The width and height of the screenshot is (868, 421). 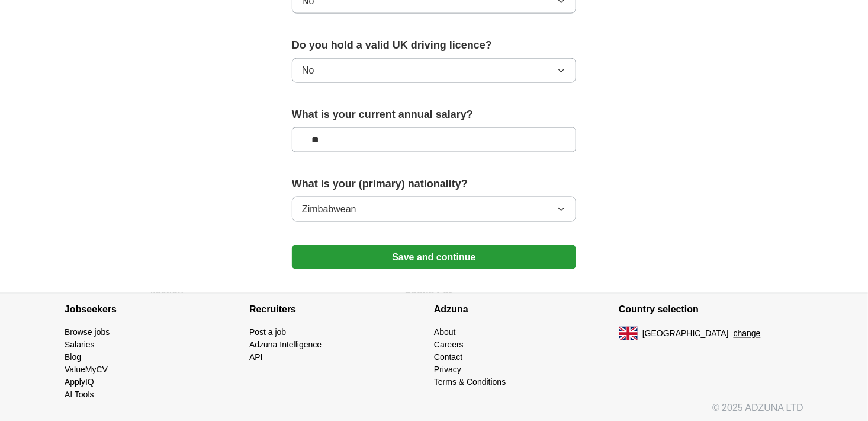 I want to click on a: About, so click(x=445, y=333).